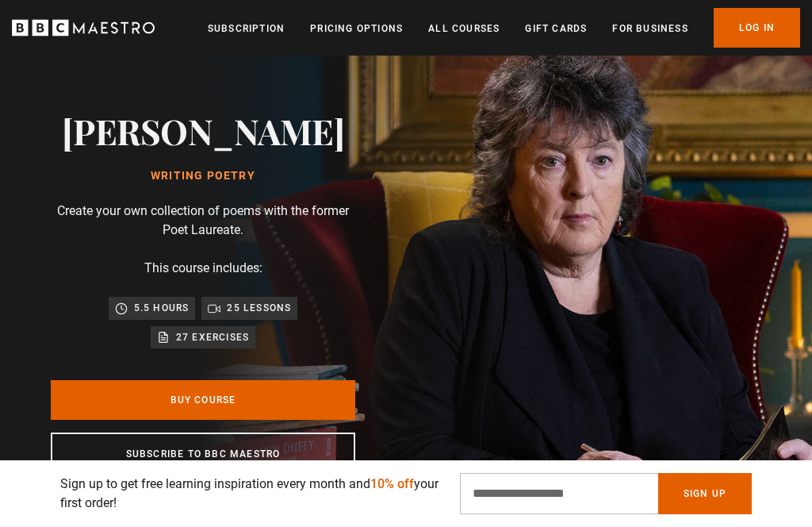 The width and height of the screenshot is (812, 527). Describe the element at coordinates (757, 28) in the screenshot. I see `a: Log In` at that location.